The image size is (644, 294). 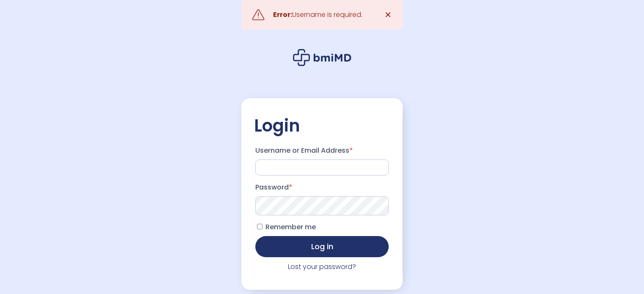 I want to click on strong: Error:, so click(x=282, y=15).